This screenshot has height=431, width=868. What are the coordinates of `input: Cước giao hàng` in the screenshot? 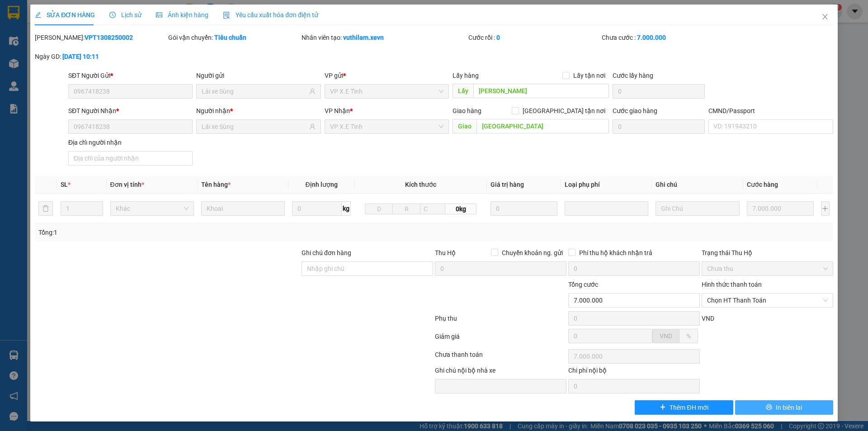 It's located at (658, 127).